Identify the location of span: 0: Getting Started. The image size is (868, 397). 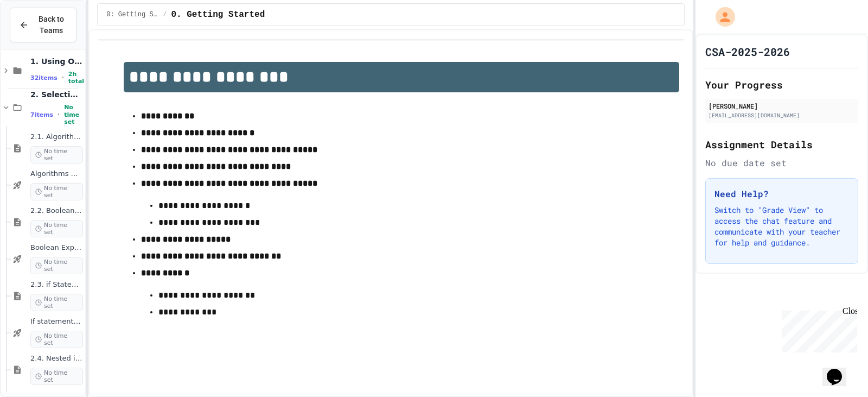
(133, 15).